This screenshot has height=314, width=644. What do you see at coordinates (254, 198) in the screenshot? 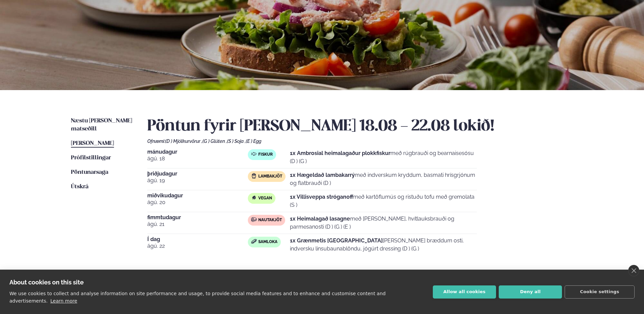
I see `img: Vegan.svg` at bounding box center [254, 198].